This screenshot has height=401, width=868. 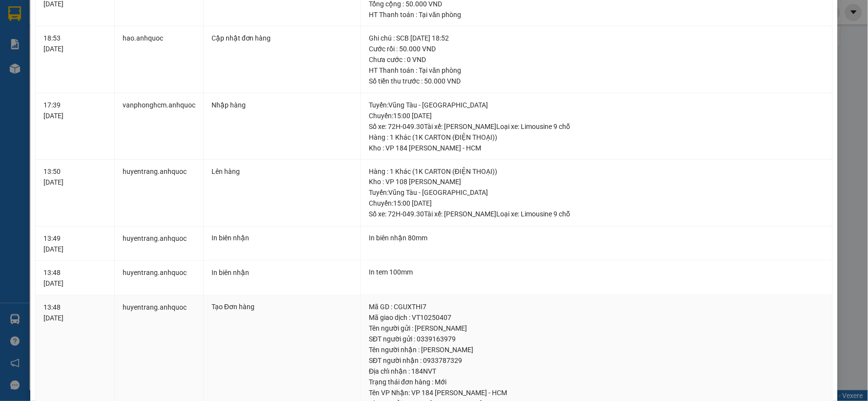 I want to click on div: Mã giao dịch : VT10250407, so click(x=596, y=318).